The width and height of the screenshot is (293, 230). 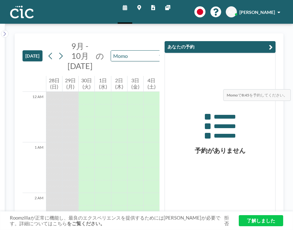 What do you see at coordinates (231, 12) in the screenshot?
I see `span: AO` at bounding box center [231, 12].